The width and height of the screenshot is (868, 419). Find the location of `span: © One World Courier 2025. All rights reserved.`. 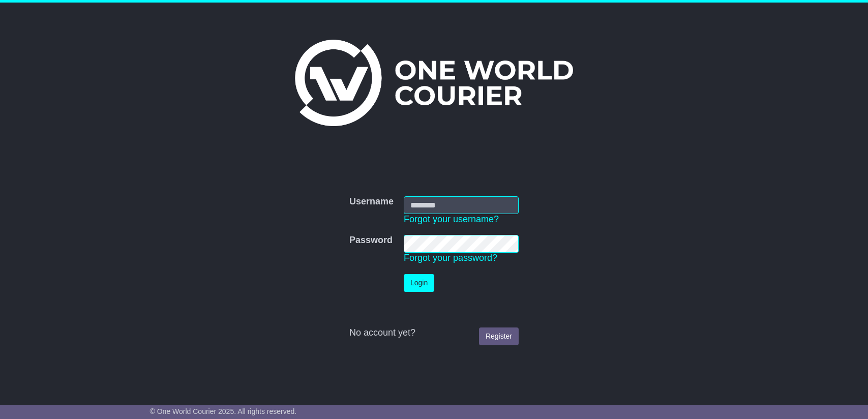

span: © One World Courier 2025. All rights reserved. is located at coordinates (223, 411).